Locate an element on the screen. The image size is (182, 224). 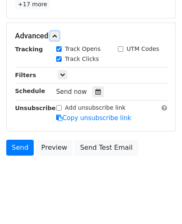
label: Track Clicks is located at coordinates (82, 59).